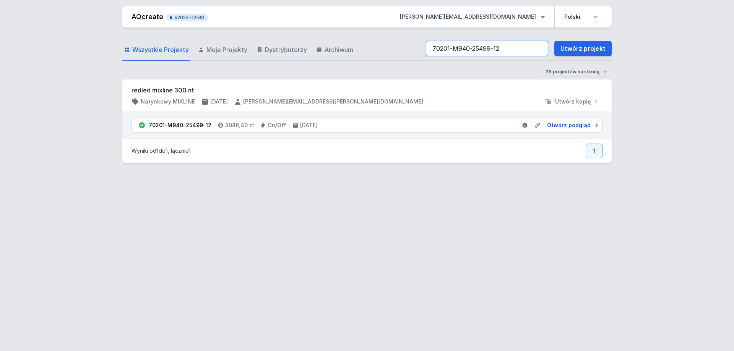 The width and height of the screenshot is (734, 351). What do you see at coordinates (286, 50) in the screenshot?
I see `span: Dystrybutorzy` at bounding box center [286, 50].